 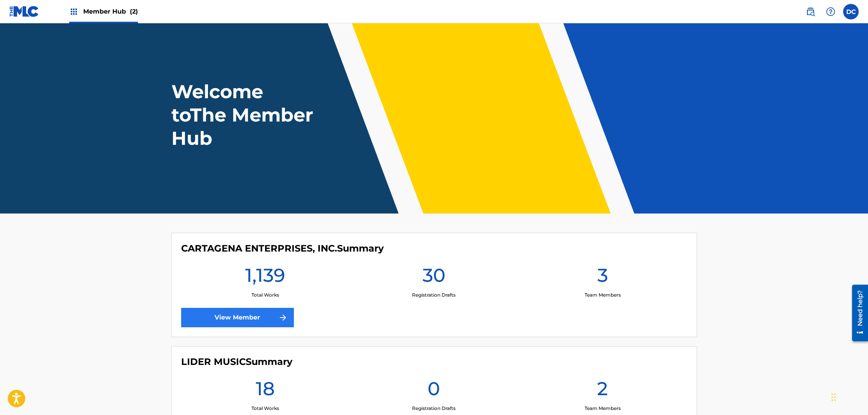 What do you see at coordinates (603, 391) in the screenshot?
I see `h1: 2` at bounding box center [603, 391].